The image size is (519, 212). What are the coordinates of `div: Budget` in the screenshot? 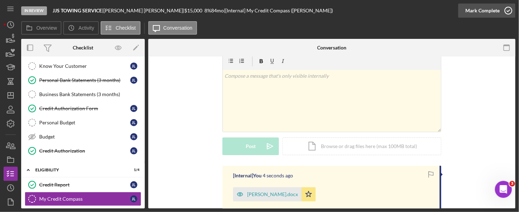 It's located at (85, 137).